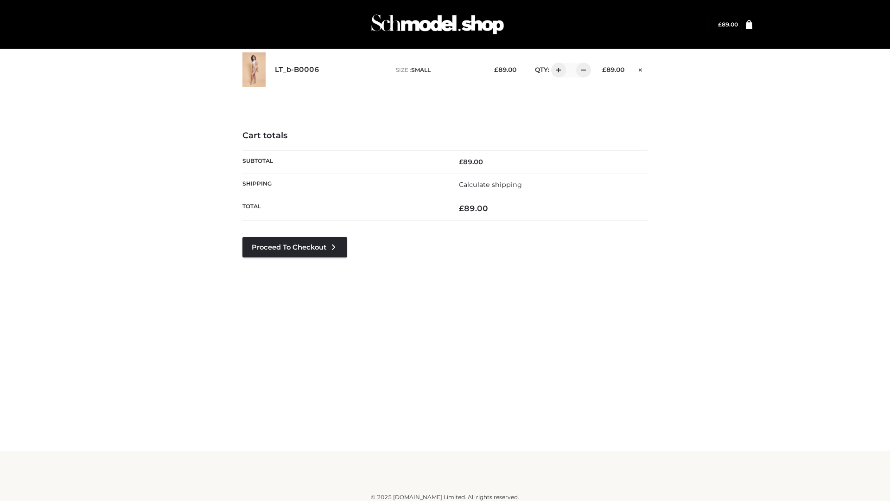  What do you see at coordinates (438, 24) in the screenshot?
I see `a: Schmodel Admin 964` at bounding box center [438, 24].